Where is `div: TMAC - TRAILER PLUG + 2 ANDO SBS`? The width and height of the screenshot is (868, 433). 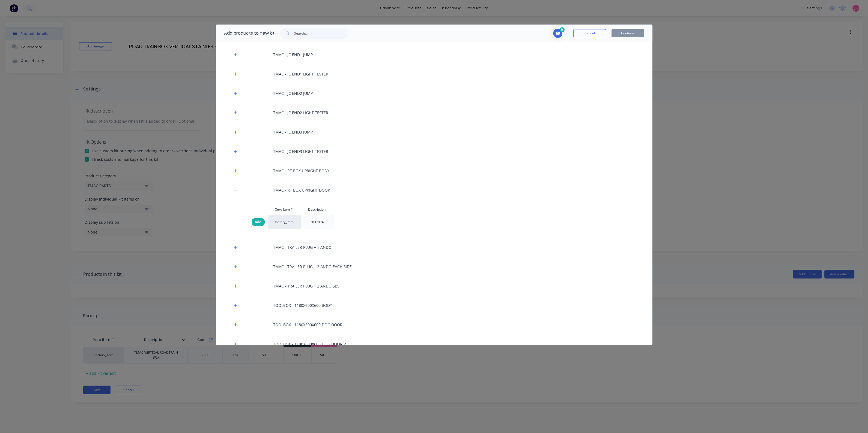 div: TMAC - TRAILER PLUG + 2 ANDO SBS is located at coordinates (434, 286).